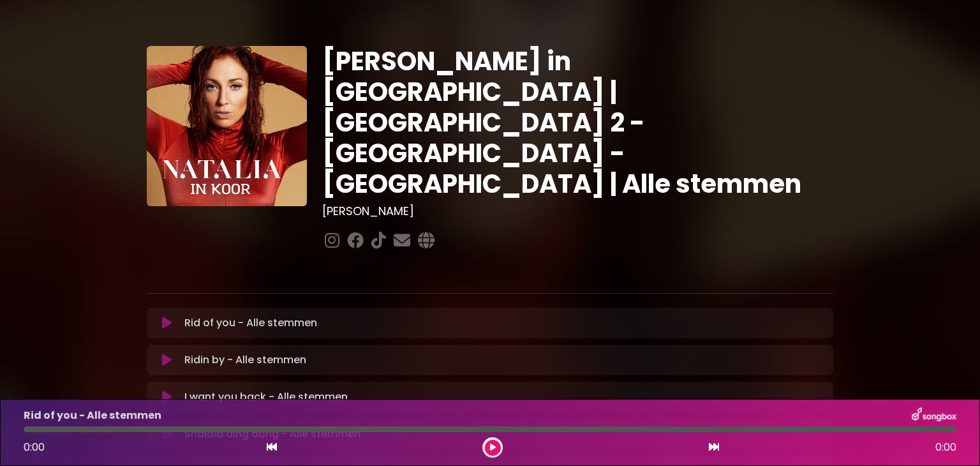 The image size is (980, 466). I want to click on img: YTVS25JmS9CLUqXqkEhs, so click(226, 125).